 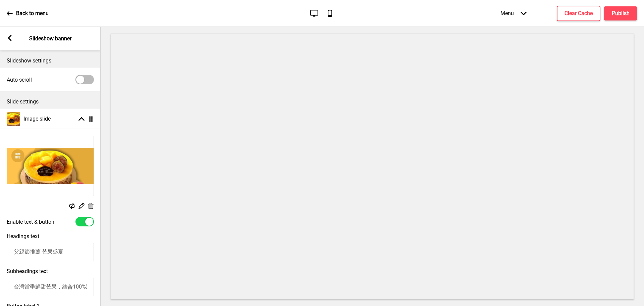 What do you see at coordinates (37, 119) in the screenshot?
I see `h4: Image slide` at bounding box center [37, 119].